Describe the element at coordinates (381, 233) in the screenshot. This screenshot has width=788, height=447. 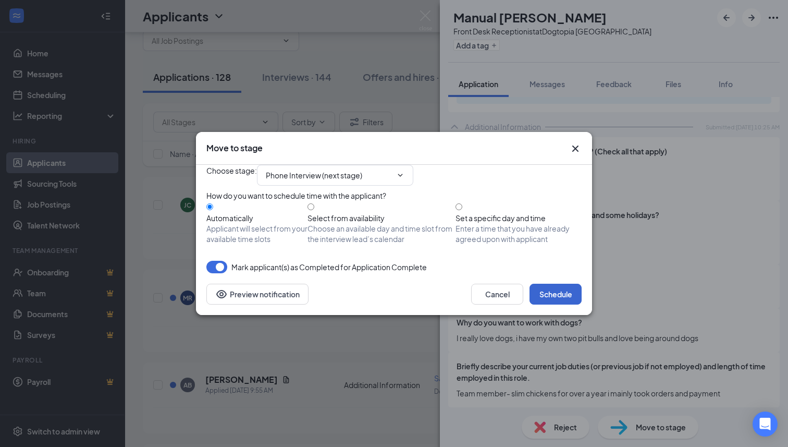
I see `span: Choose an available day and time slot from the interview lead’s calendar` at that location.